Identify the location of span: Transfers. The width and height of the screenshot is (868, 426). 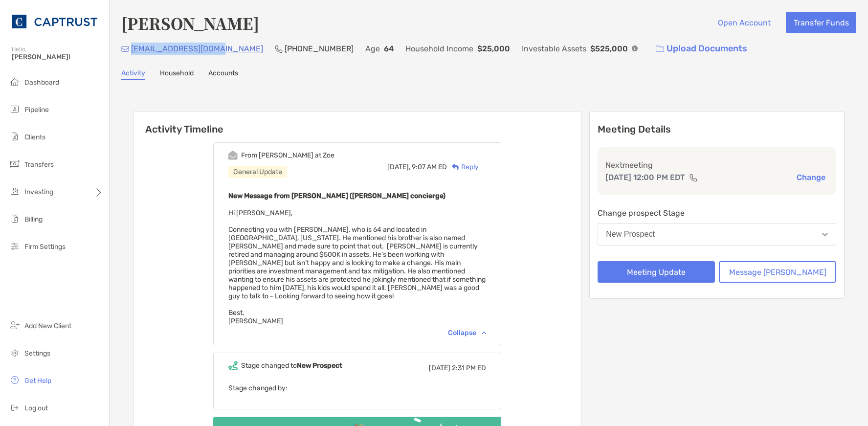
(39, 164).